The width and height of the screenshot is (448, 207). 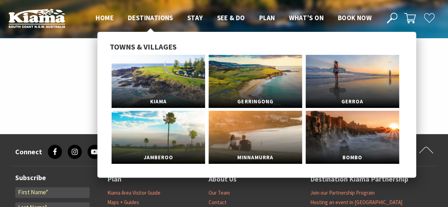 What do you see at coordinates (255, 157) in the screenshot?
I see `span: Minnamurra` at bounding box center [255, 157].